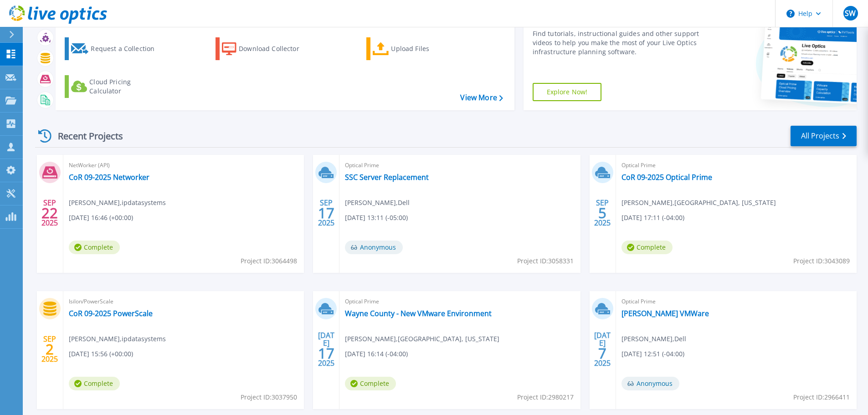 This screenshot has width=868, height=415. I want to click on span: SW, so click(850, 13).